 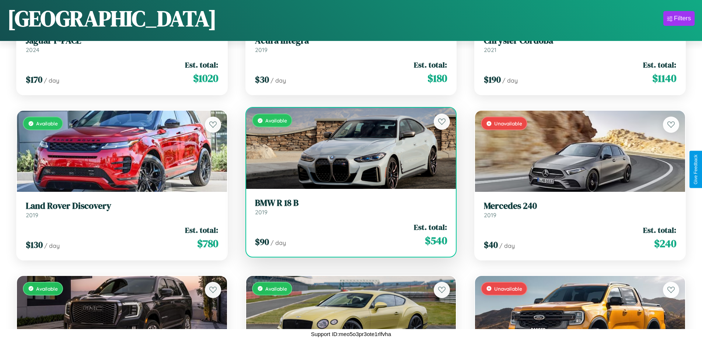 What do you see at coordinates (34, 244) in the screenshot?
I see `span: $ 130` at bounding box center [34, 244].